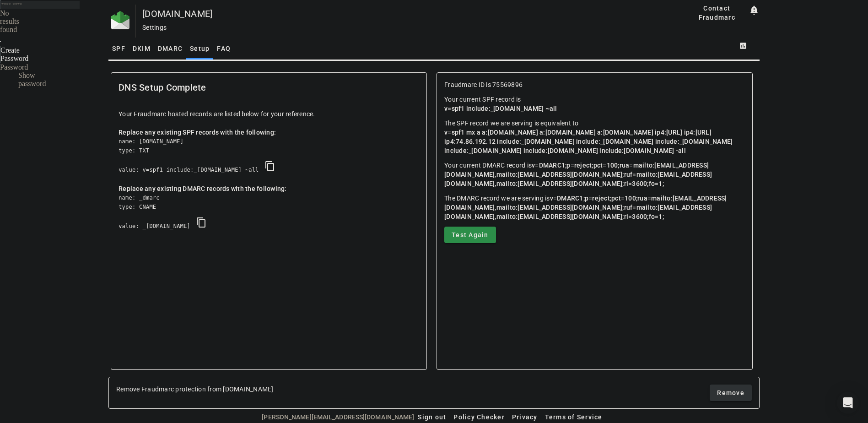  I want to click on button: copy SPF, so click(270, 166).